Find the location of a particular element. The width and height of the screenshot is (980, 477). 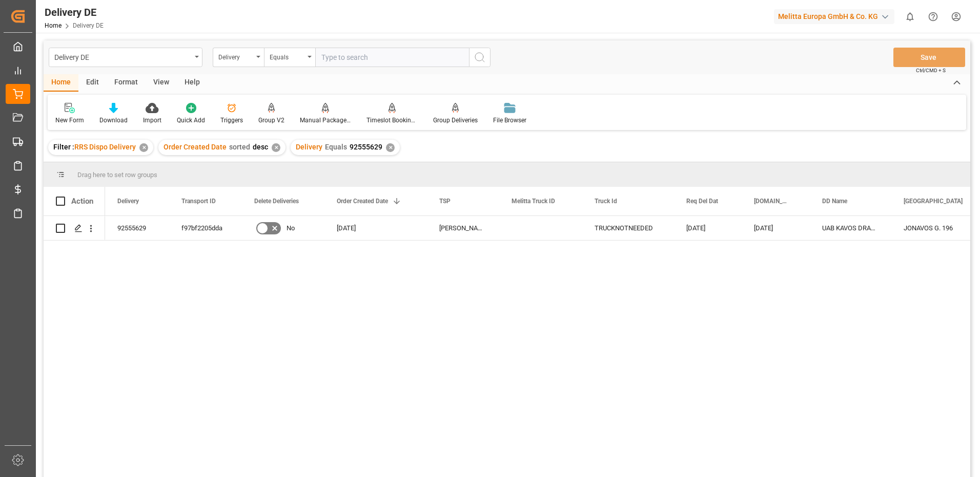

input: Type to search is located at coordinates (392, 58).